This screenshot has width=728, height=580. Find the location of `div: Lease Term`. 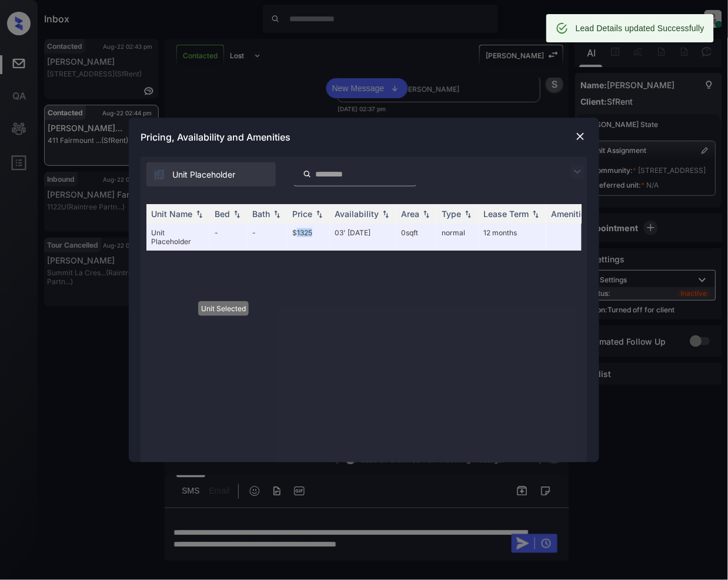

div: Lease Term is located at coordinates (506, 213).